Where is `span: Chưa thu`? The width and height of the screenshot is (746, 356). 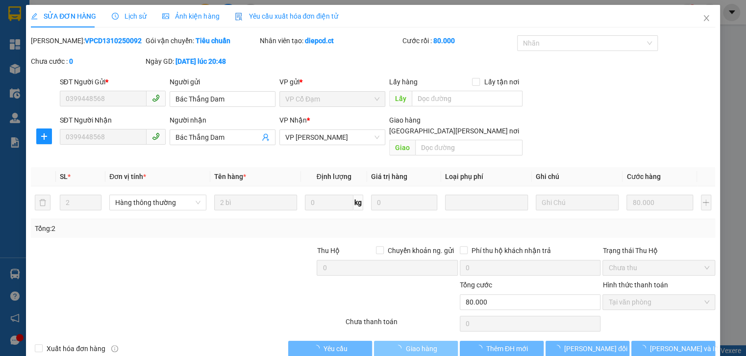 span: Chưa thu is located at coordinates (658, 268).